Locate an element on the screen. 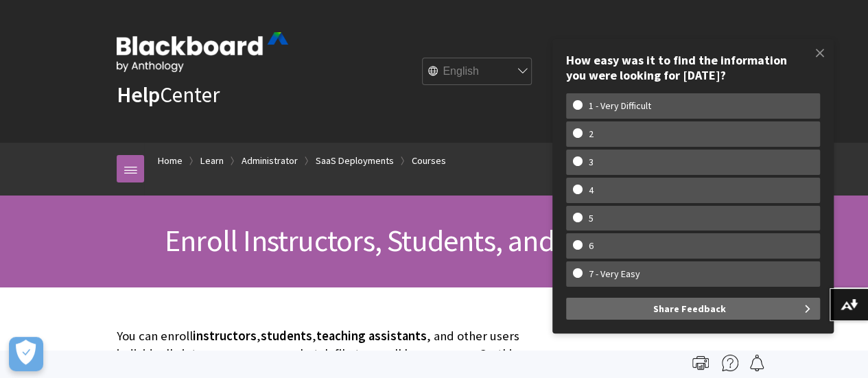 Image resolution: width=868 pixels, height=378 pixels. button: Share Feedback is located at coordinates (693, 308).